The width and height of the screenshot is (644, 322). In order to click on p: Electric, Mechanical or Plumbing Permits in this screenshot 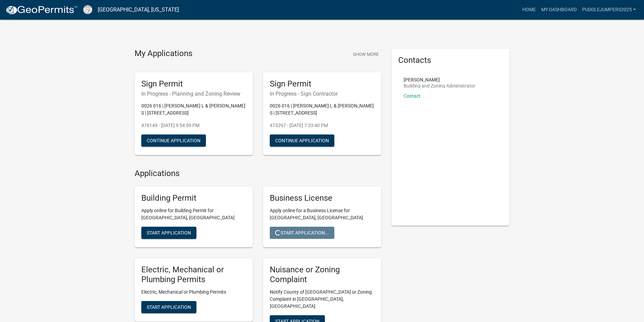, I will do `click(194, 292)`.